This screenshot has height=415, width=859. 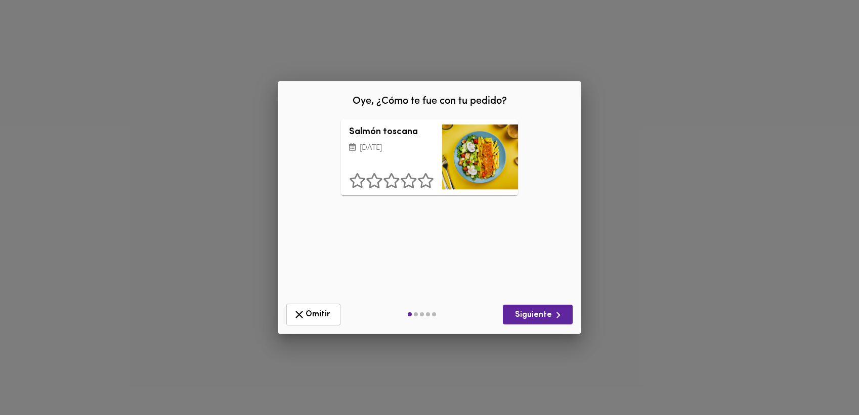 What do you see at coordinates (538, 314) in the screenshot?
I see `button: Siguiente` at bounding box center [538, 314].